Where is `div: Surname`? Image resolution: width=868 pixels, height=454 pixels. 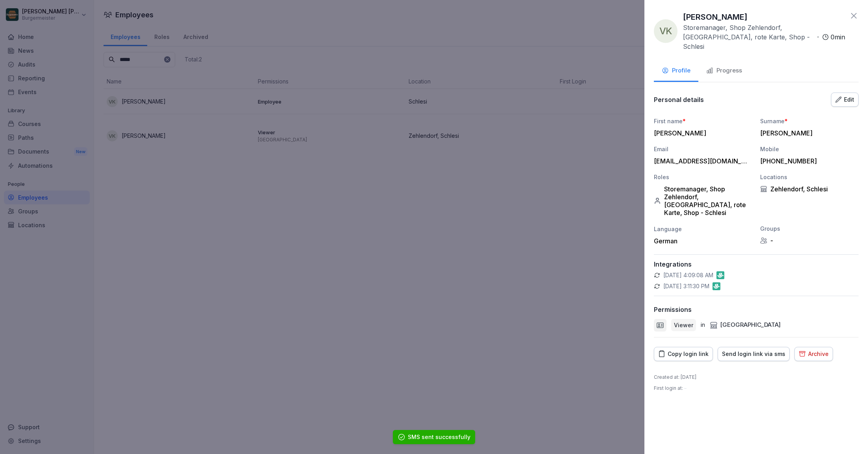 div: Surname is located at coordinates (809, 121).